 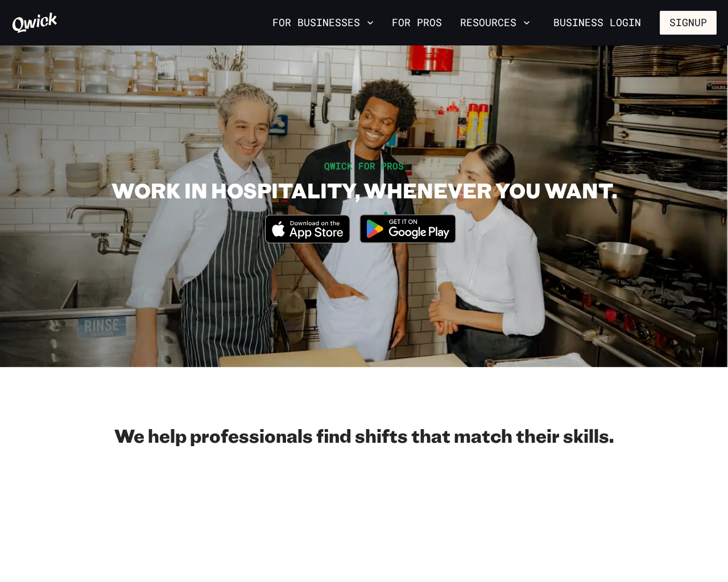 What do you see at coordinates (364, 190) in the screenshot?
I see `h1: WORK IN HOSPITALITY, WHENEVER YOU WANT.` at bounding box center [364, 190].